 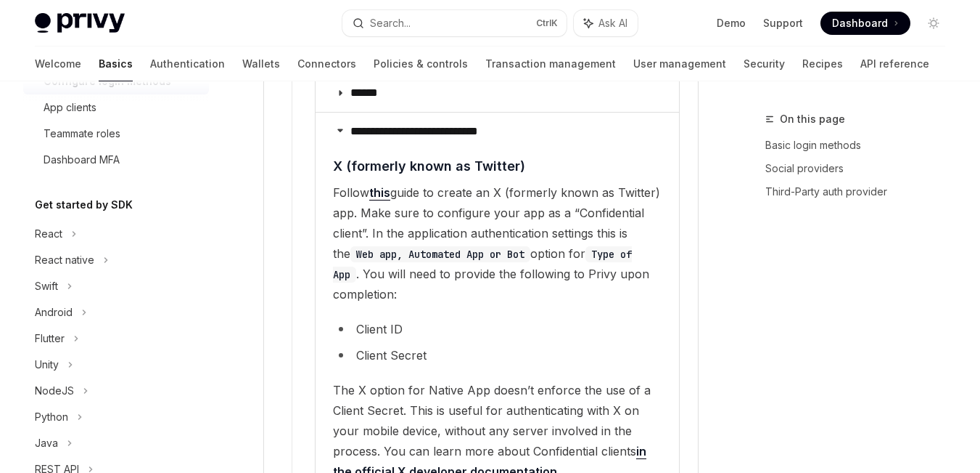 What do you see at coordinates (84, 205) in the screenshot?
I see `h5: Get started by SDK` at bounding box center [84, 205].